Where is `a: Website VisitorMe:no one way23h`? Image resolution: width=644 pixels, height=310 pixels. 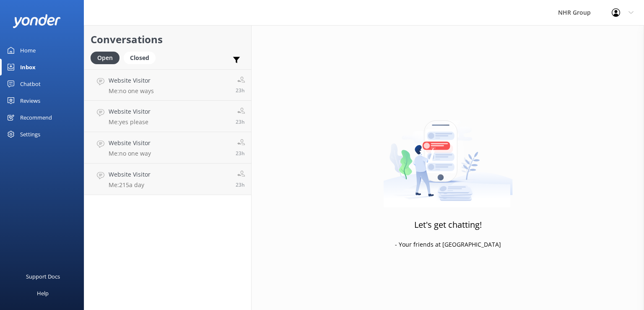 a: Website VisitorMe:no one way23h is located at coordinates (168, 148).